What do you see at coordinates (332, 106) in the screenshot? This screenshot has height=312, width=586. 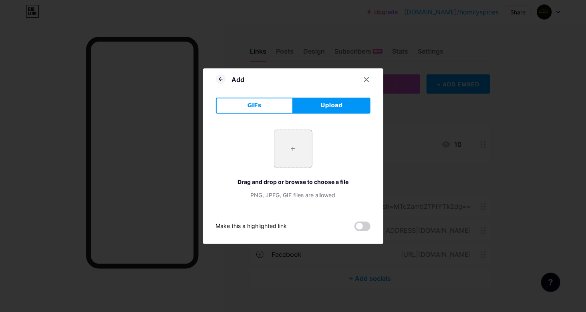 I see `button: Upload` at bounding box center [332, 106].